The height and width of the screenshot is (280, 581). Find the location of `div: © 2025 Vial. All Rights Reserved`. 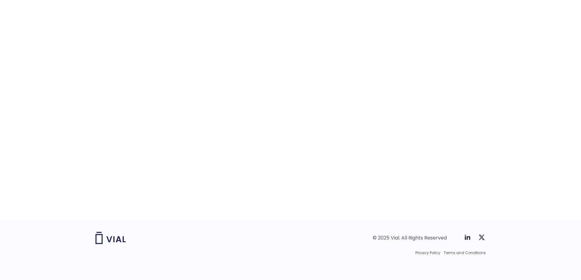

div: © 2025 Vial. All Rights Reserved is located at coordinates (410, 238).